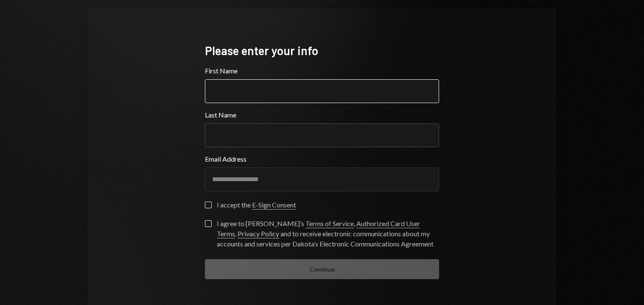 This screenshot has width=644, height=305. I want to click on a: Terms of Service, so click(330, 224).